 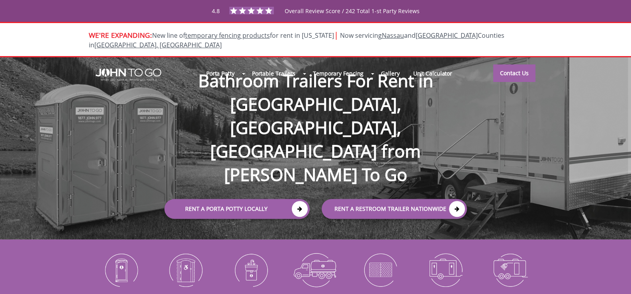 What do you see at coordinates (216, 11) in the screenshot?
I see `span: 4.8` at bounding box center [216, 11].